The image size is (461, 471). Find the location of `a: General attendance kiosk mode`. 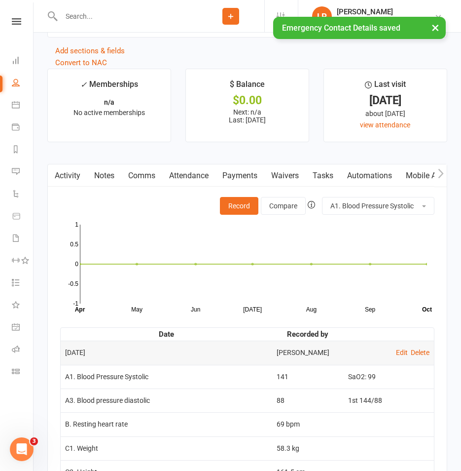

a: General attendance kiosk mode is located at coordinates (23, 328).